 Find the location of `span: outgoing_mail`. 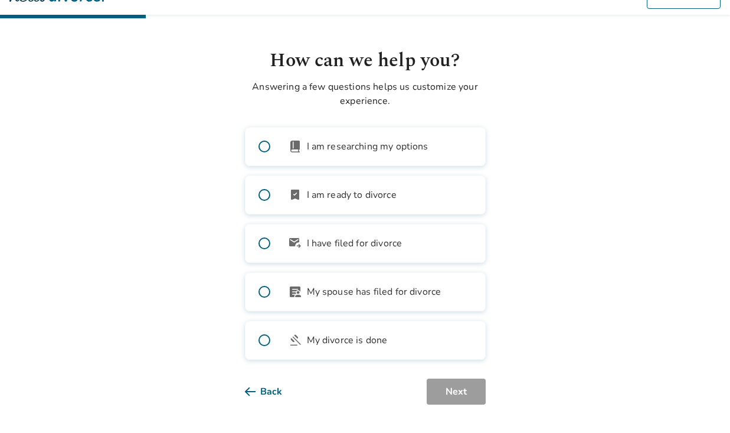

span: outgoing_mail is located at coordinates (295, 243).